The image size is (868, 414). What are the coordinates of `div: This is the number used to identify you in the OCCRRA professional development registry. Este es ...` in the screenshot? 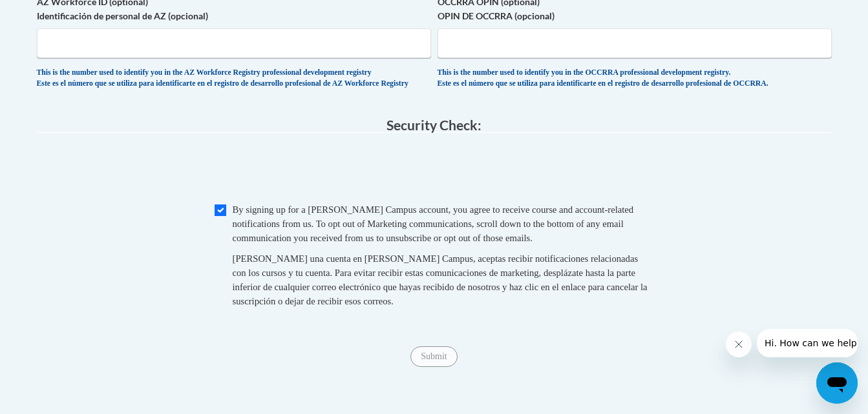 It's located at (635, 78).